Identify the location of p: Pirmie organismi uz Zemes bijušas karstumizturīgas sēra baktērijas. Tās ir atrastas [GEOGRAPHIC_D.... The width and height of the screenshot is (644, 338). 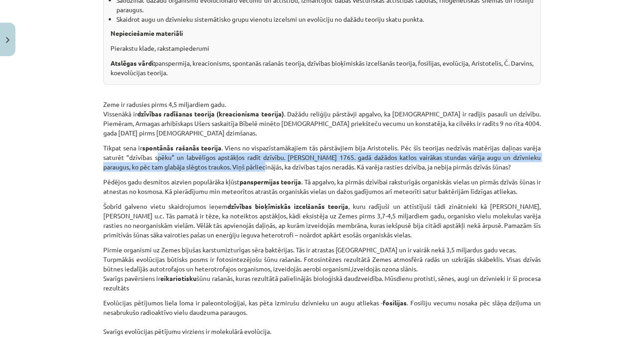
(322, 269).